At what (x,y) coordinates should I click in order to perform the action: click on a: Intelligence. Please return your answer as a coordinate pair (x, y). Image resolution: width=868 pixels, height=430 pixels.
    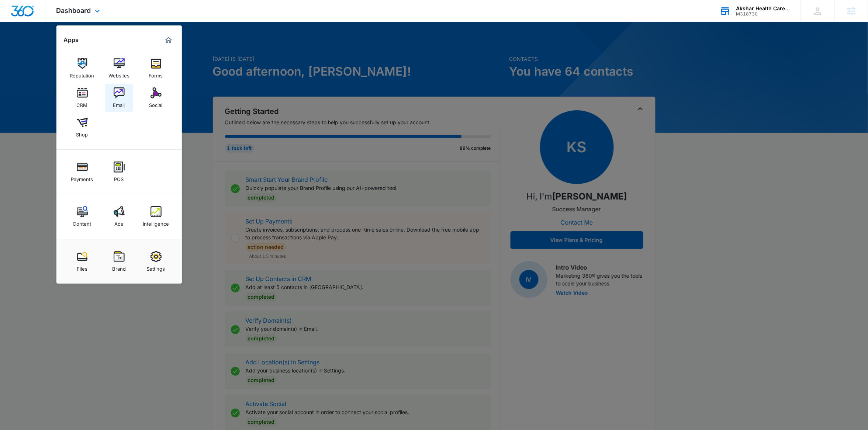
    Looking at the image, I should click on (156, 217).